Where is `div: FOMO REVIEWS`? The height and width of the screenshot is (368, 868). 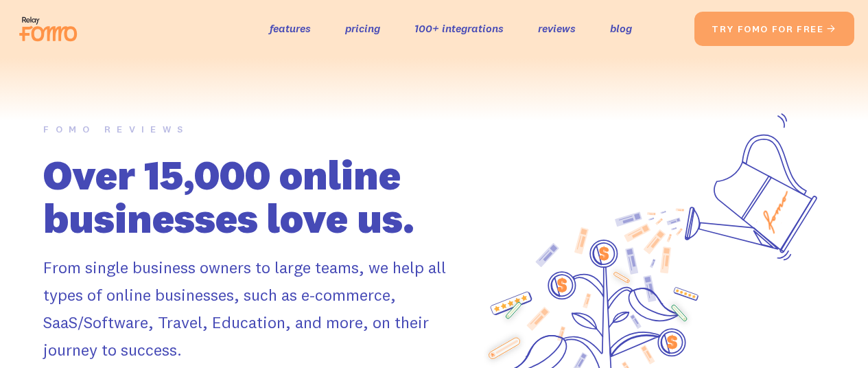 div: FOMO REVIEWS is located at coordinates (116, 129).